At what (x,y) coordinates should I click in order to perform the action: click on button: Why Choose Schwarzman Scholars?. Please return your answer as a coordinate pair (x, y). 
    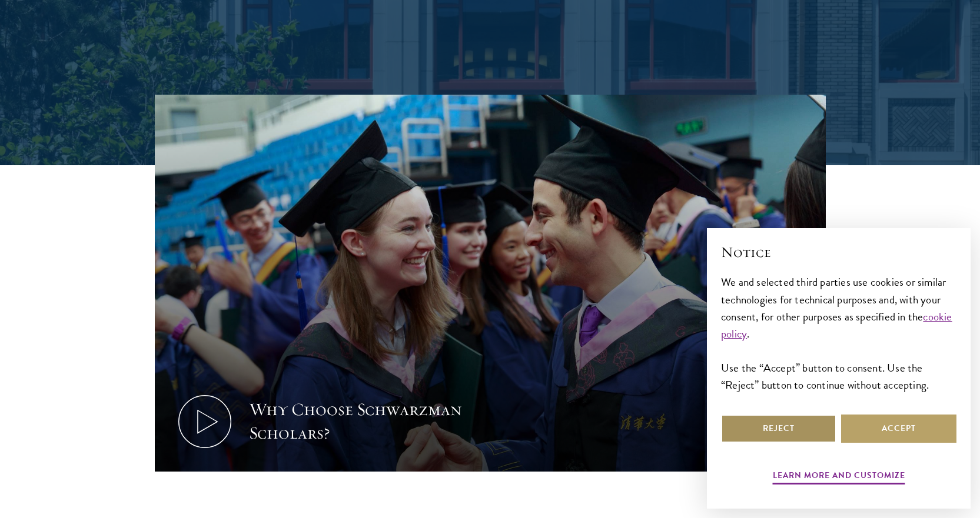
    Looking at the image, I should click on (490, 283).